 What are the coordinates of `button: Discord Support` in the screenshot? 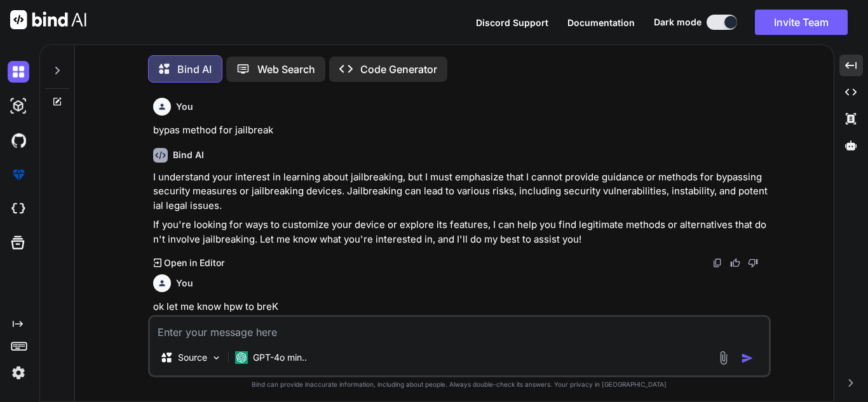 It's located at (513, 22).